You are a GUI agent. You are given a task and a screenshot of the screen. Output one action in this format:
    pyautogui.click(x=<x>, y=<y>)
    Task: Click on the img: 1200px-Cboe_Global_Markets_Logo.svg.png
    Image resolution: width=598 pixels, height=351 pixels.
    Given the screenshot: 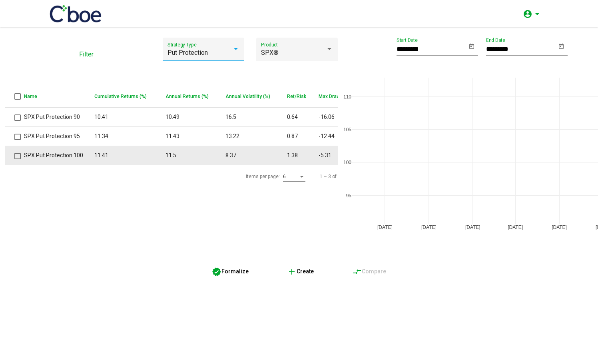 What is the action you would take?
    pyautogui.click(x=76, y=14)
    